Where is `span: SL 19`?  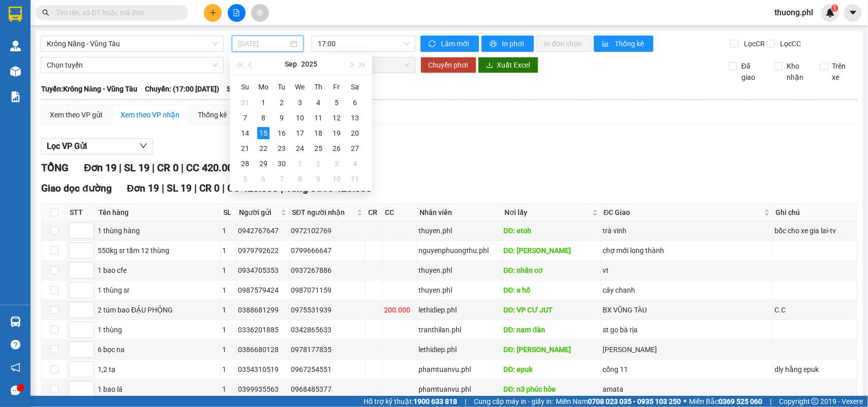
span: SL 19 is located at coordinates (179, 188).